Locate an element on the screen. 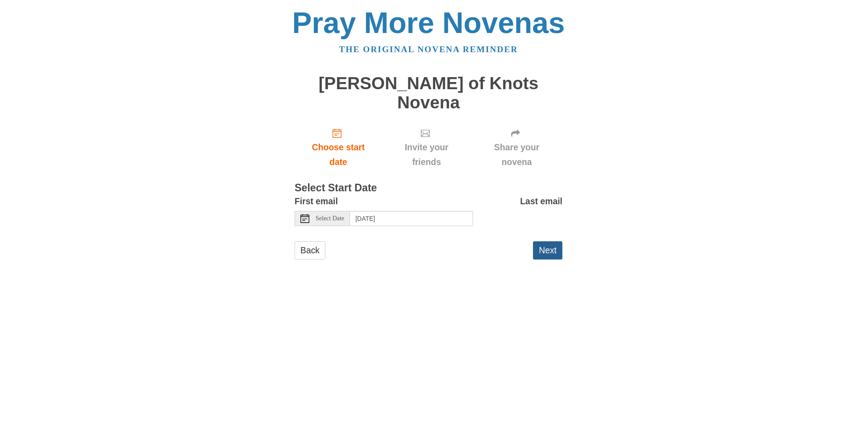  span: Invite your friends is located at coordinates (426, 155).